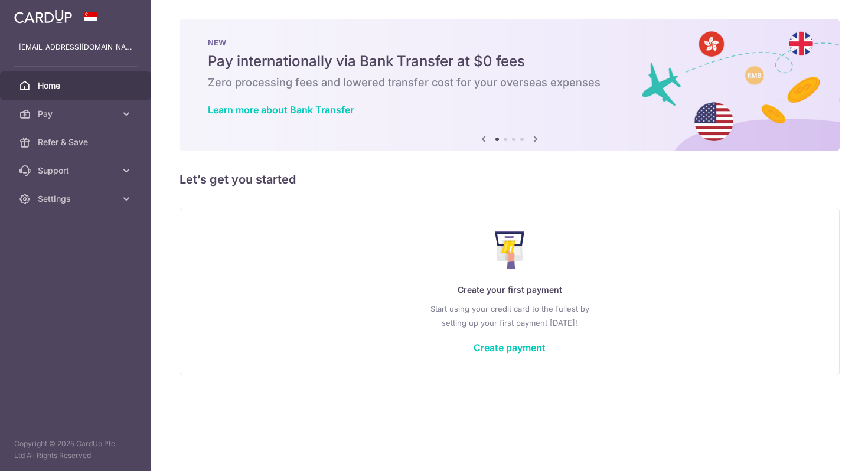 The height and width of the screenshot is (471, 868). I want to click on img: Bank transfer banner, so click(510, 85).